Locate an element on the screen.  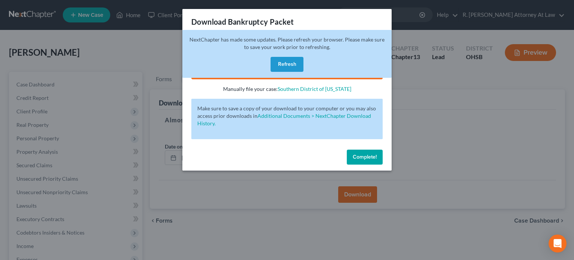
a: Additional Documents > NextChapter Download History. is located at coordinates (284, 119).